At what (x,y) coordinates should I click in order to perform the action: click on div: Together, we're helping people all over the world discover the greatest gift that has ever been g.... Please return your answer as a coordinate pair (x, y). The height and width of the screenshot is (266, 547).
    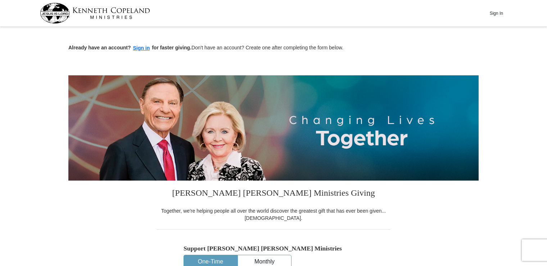
    Looking at the image, I should click on (274, 214).